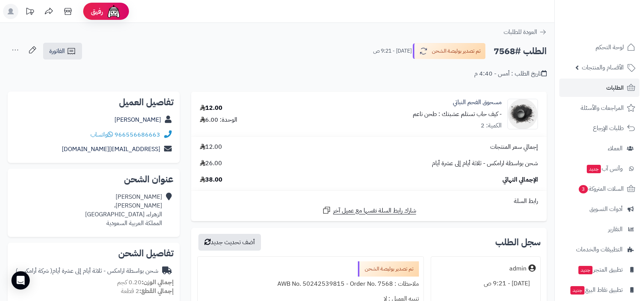  Describe the element at coordinates (211, 179) in the screenshot. I see `span: 38.00` at that location.